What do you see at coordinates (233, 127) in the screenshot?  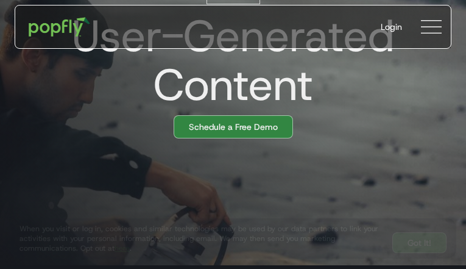 I see `a: Schedule a Free Demo` at bounding box center [233, 127].